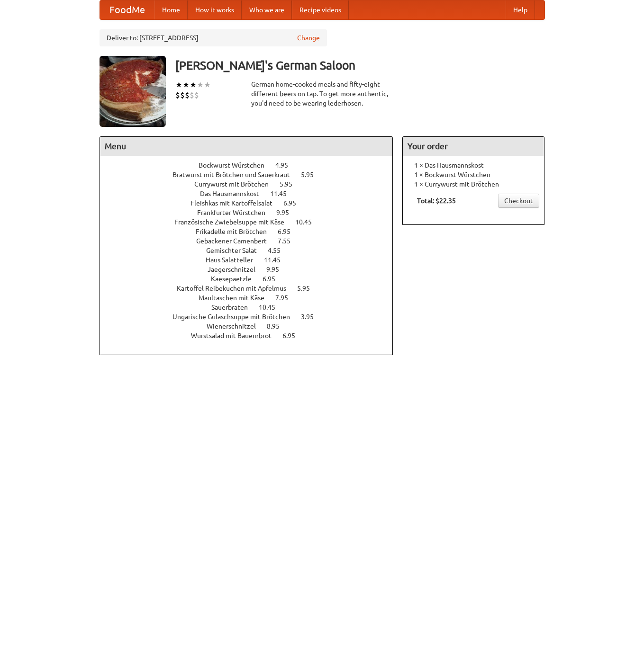  Describe the element at coordinates (309, 38) in the screenshot. I see `a: Change` at that location.